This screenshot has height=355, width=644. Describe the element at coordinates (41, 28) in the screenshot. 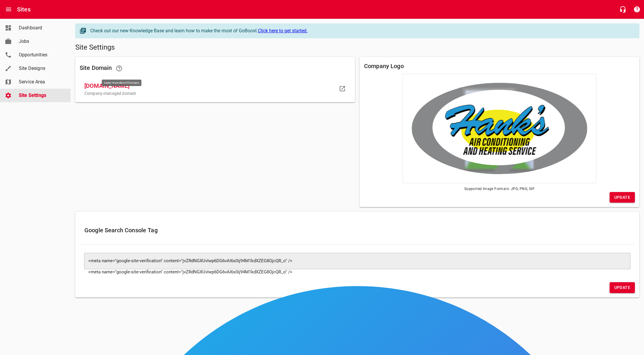

I see `span: Dashboard` at that location.